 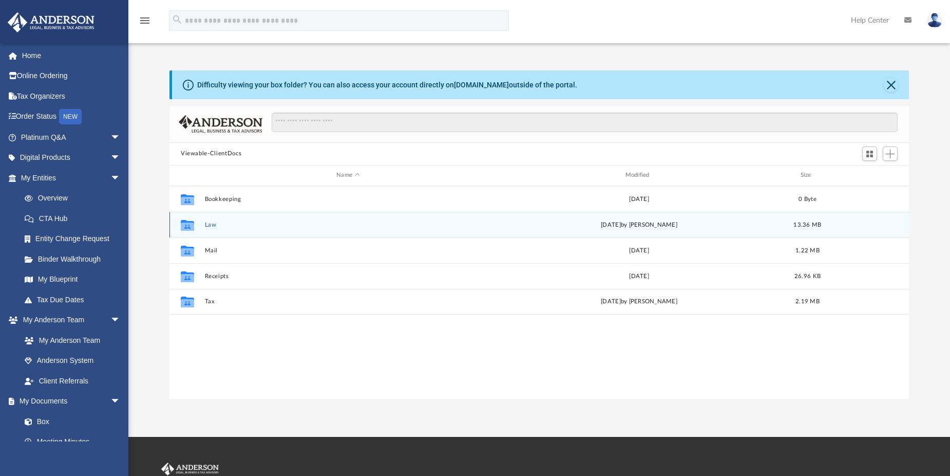 What do you see at coordinates (935, 20) in the screenshot?
I see `img: User Pic` at bounding box center [935, 20].